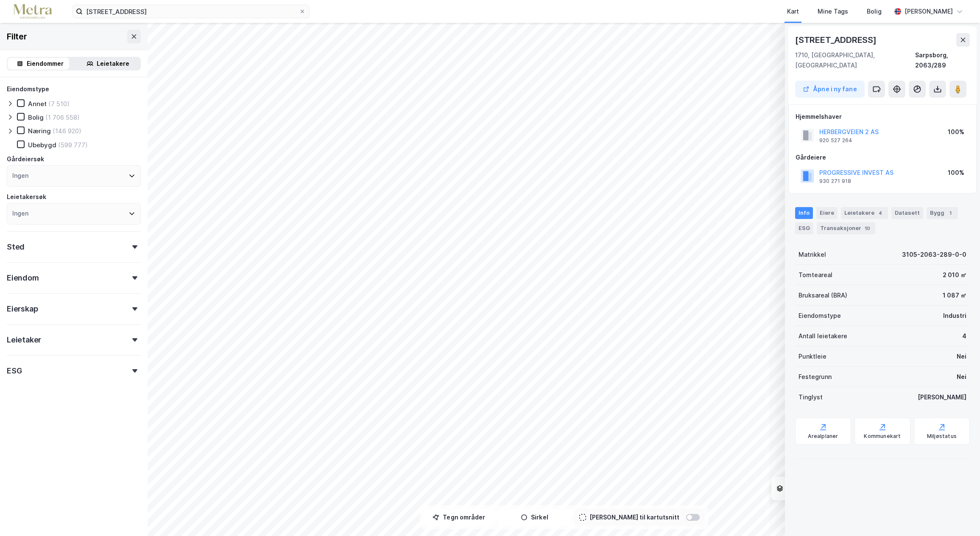 This screenshot has height=536, width=980. I want to click on div: Industri, so click(954, 316).